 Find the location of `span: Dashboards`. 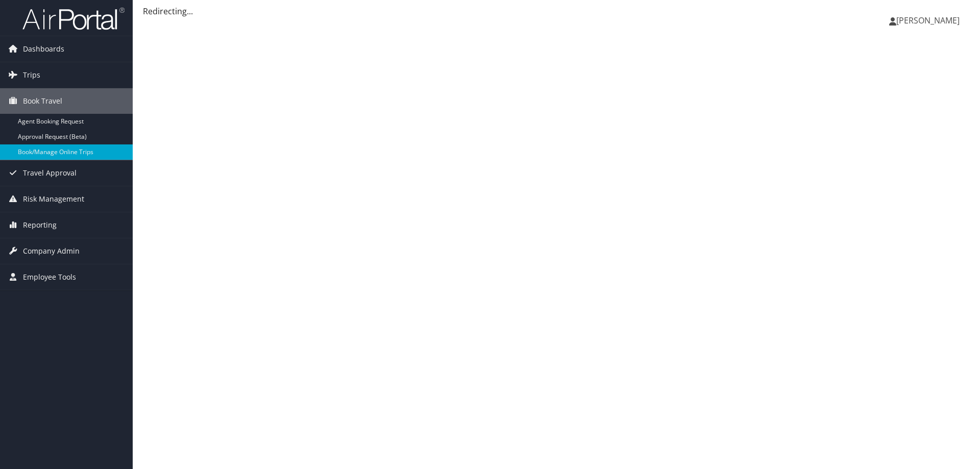

span: Dashboards is located at coordinates (43, 49).